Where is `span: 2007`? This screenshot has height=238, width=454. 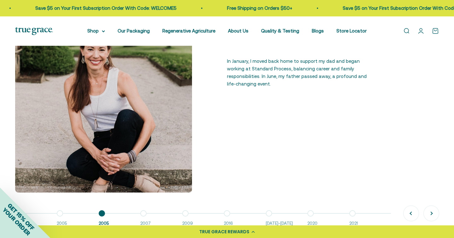
span: 2007 is located at coordinates (158, 223).